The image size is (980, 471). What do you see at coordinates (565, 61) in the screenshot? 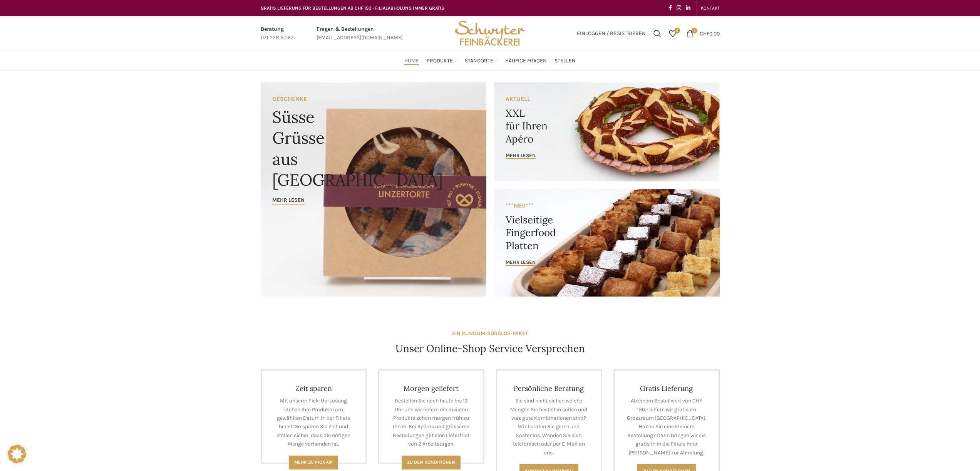
I see `span: Stellen` at bounding box center [565, 61].